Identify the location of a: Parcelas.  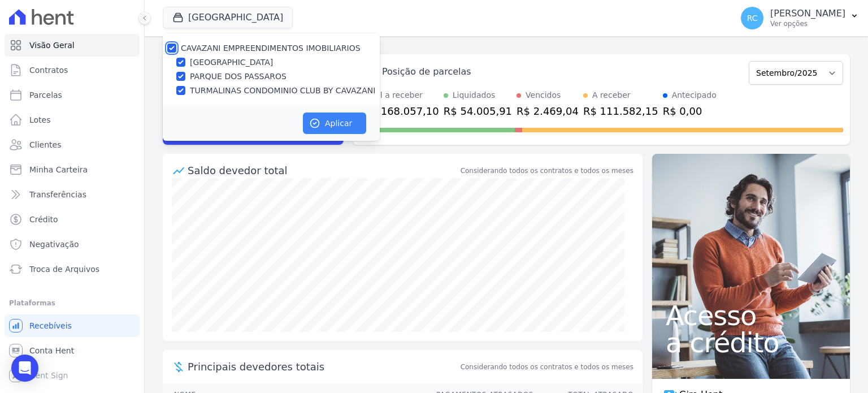
(72, 95).